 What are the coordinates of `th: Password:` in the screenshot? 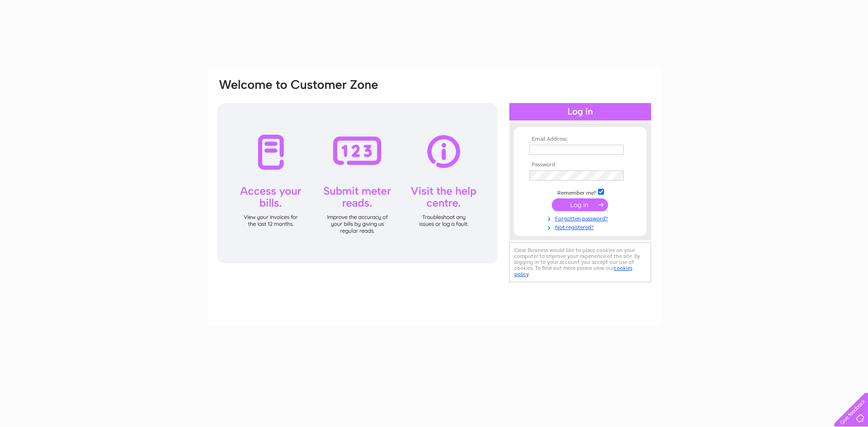 It's located at (580, 165).